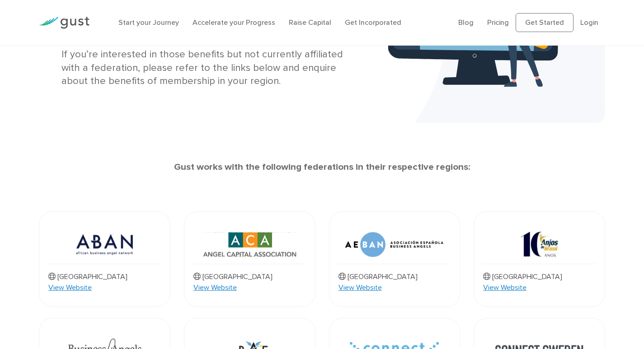  I want to click on a: Start your Journey, so click(149, 22).